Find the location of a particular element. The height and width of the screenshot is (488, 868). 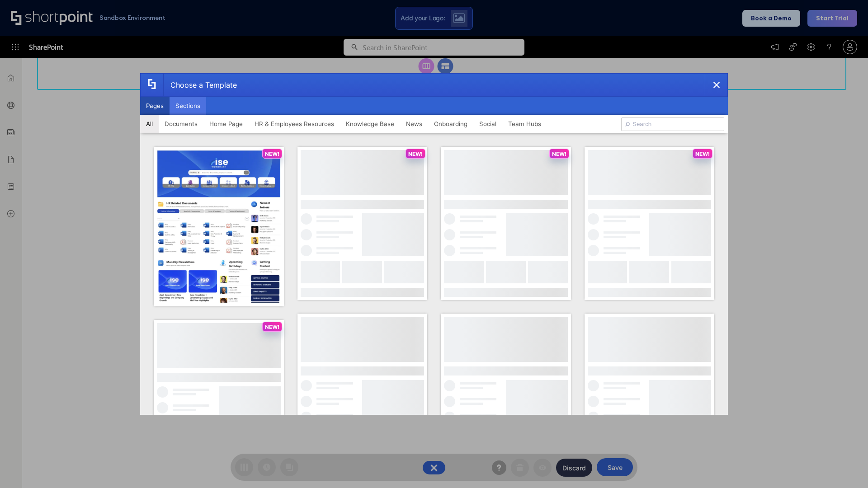

button: All is located at coordinates (149, 123).